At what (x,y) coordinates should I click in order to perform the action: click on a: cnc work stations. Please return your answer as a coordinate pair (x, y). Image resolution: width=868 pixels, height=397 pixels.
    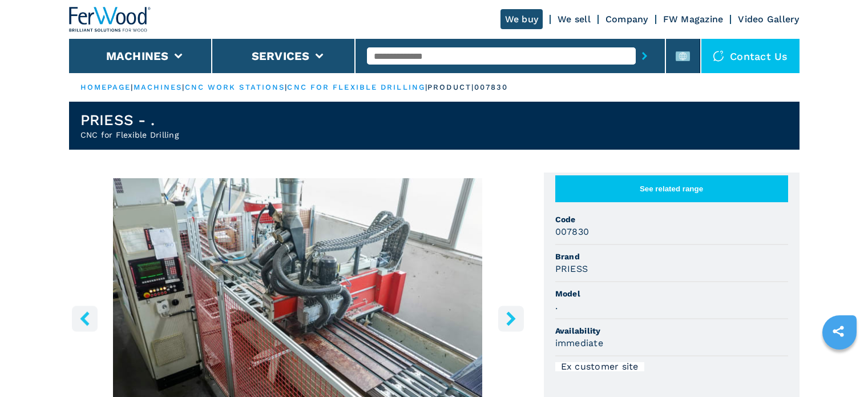
    Looking at the image, I should click on (235, 87).